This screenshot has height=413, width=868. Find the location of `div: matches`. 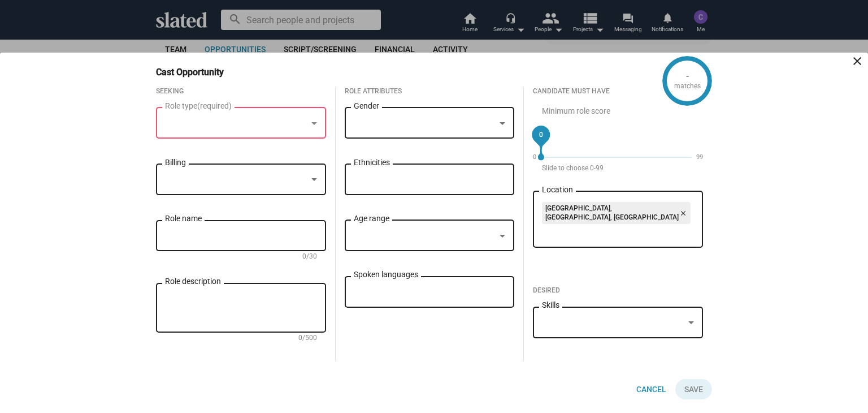

div: matches is located at coordinates (688, 87).